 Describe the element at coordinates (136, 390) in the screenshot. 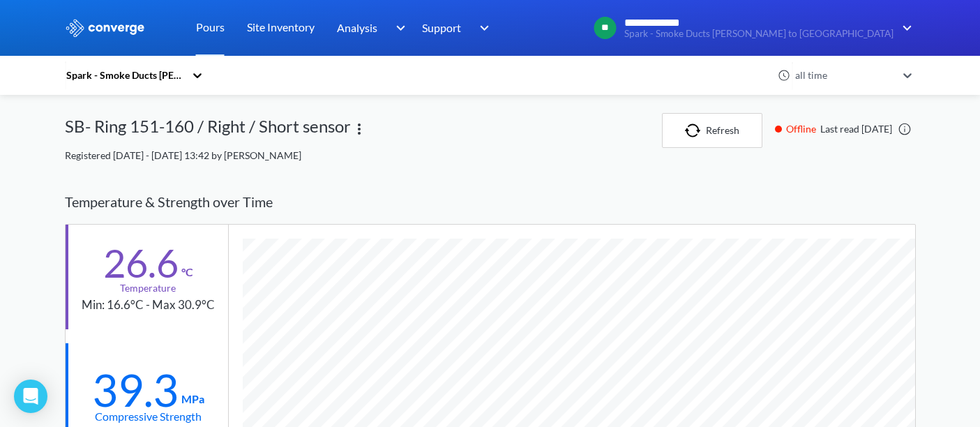

I see `div: 39.3` at that location.